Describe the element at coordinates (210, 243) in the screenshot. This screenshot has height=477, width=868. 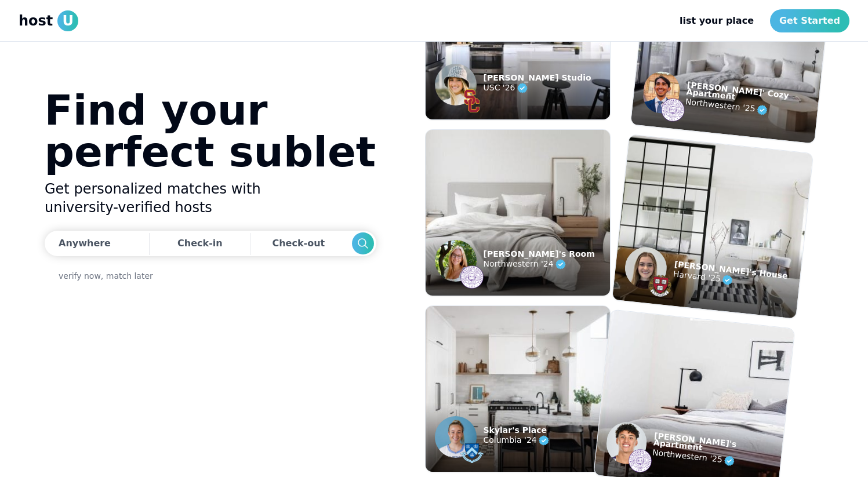
I see `div: Dates trigger` at that location.